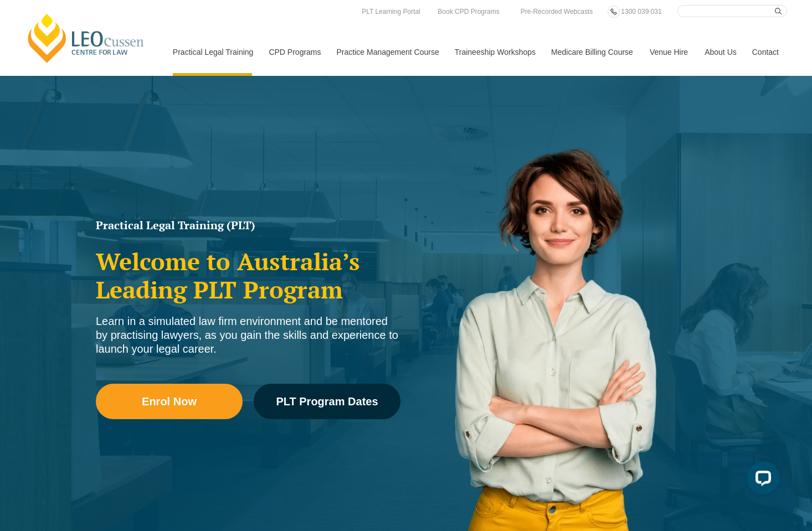  What do you see at coordinates (720, 52) in the screenshot?
I see `a: About Us` at bounding box center [720, 52].